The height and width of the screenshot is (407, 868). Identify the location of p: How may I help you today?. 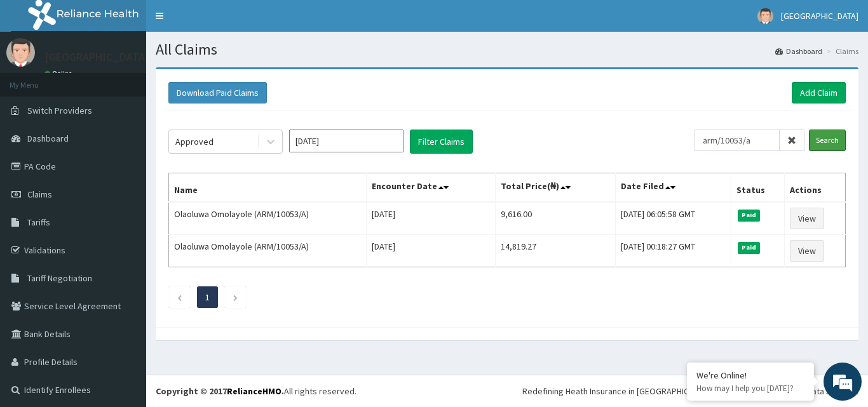
(750, 388).